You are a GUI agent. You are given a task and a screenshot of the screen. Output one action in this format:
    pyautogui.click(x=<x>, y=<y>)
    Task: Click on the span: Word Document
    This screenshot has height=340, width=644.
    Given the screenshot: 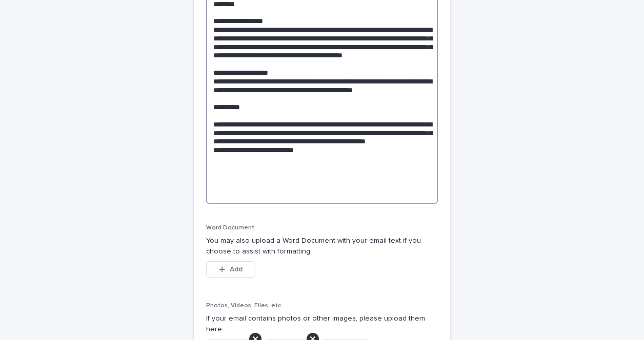 What is the action you would take?
    pyautogui.click(x=230, y=228)
    